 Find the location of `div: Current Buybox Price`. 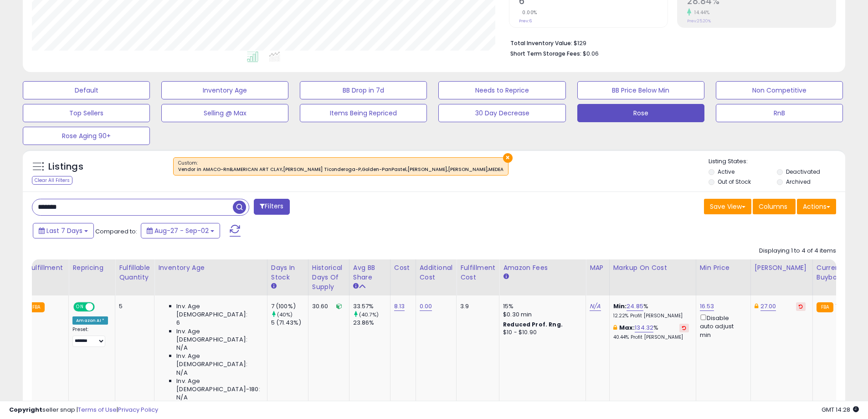

div: Current Buybox Price is located at coordinates (839, 273).